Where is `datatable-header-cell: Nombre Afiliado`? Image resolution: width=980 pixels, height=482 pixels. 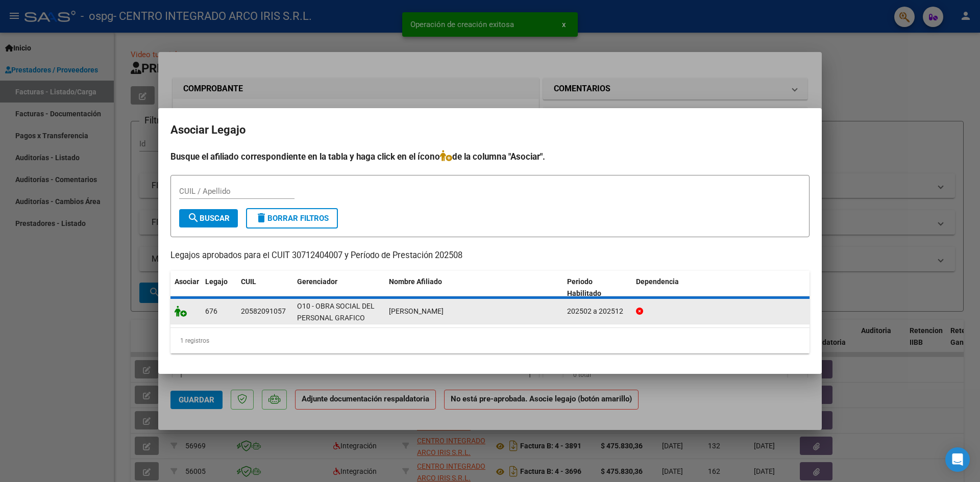 datatable-header-cell: Nombre Afiliado is located at coordinates (474, 288).